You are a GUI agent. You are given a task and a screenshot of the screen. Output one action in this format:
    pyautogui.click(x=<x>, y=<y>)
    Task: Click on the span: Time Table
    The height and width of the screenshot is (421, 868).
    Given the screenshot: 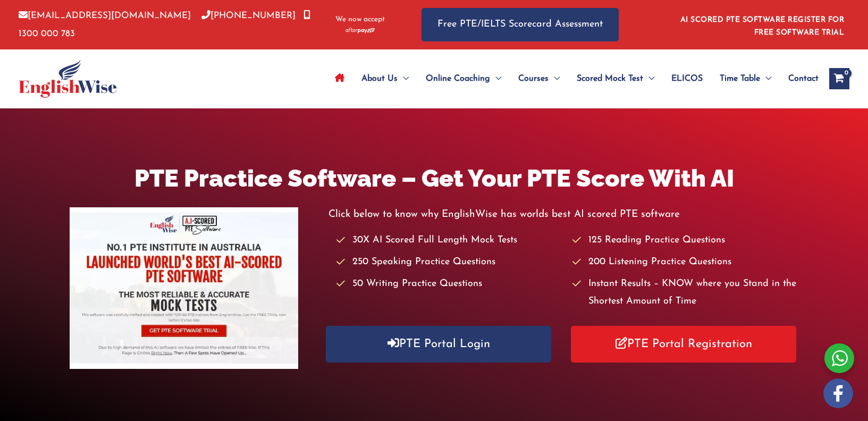 What is the action you would take?
    pyautogui.click(x=740, y=79)
    